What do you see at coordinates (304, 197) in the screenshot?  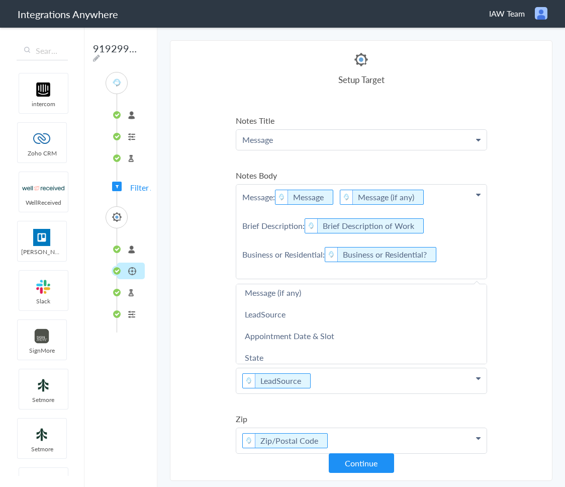 I see `li: Message` at bounding box center [304, 197].